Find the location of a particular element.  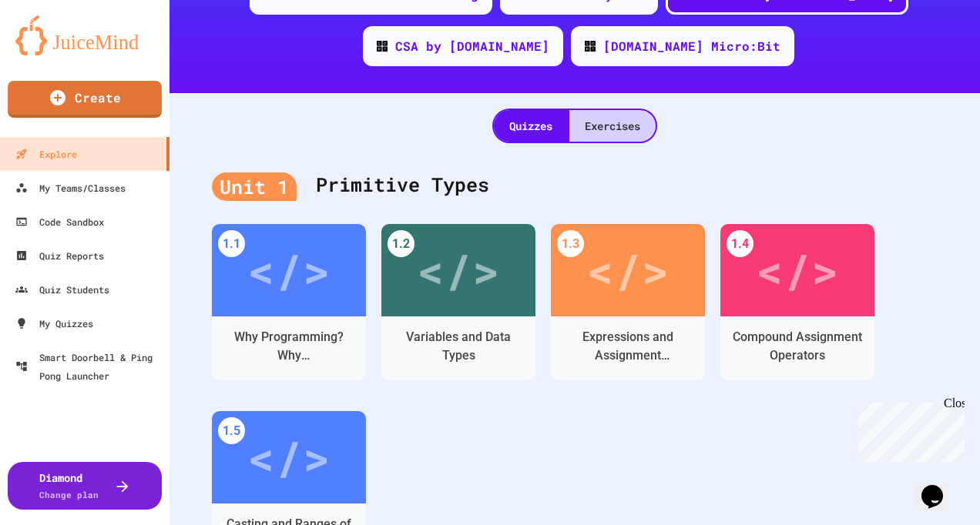

div: 1.3 is located at coordinates (571, 244).